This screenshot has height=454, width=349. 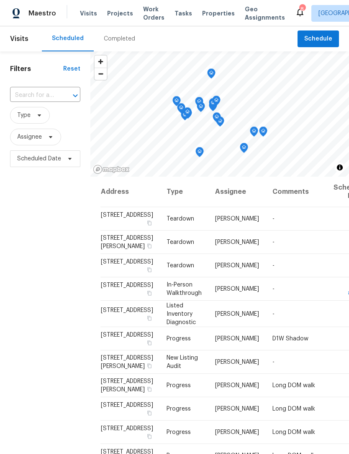 I want to click on span: Work Orders, so click(x=153, y=13).